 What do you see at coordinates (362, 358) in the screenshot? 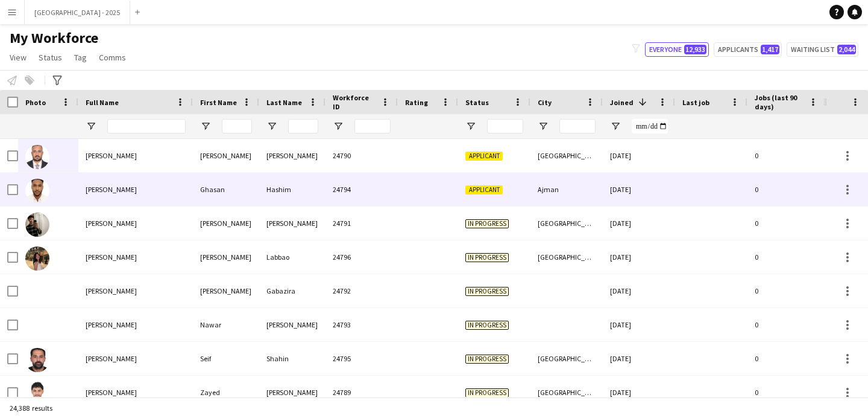
I see `div: 24795` at bounding box center [362, 358].